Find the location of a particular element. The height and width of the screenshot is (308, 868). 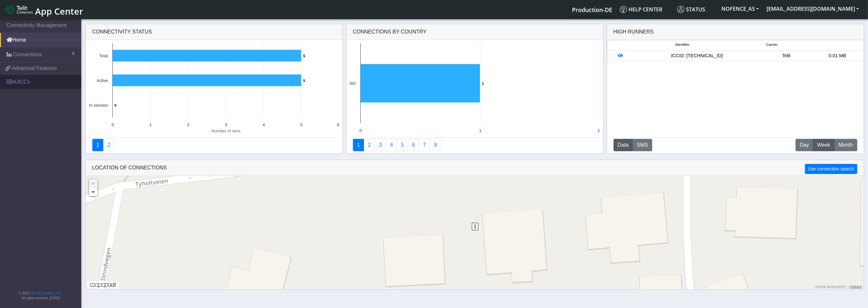

button: Data is located at coordinates (623, 145).